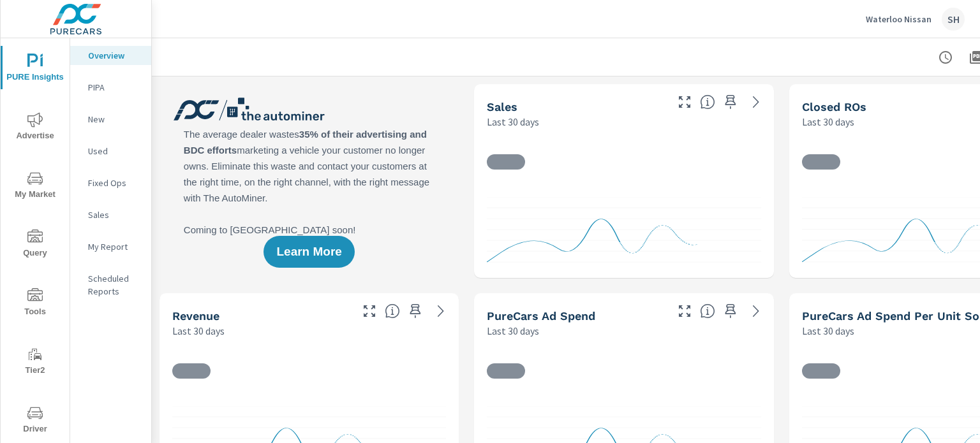 The image size is (980, 443). I want to click on div: New, so click(111, 119).